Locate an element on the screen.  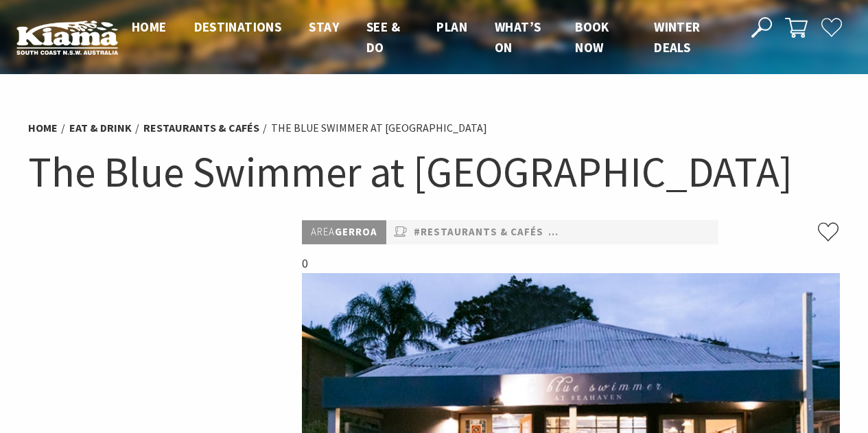
a: Plan is located at coordinates (452, 28).